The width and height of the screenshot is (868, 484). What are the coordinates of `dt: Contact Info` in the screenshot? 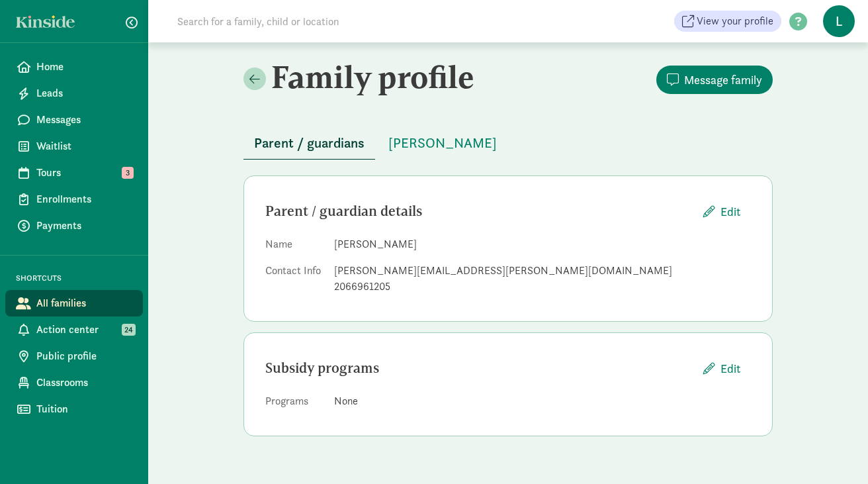 It's located at (294, 282).